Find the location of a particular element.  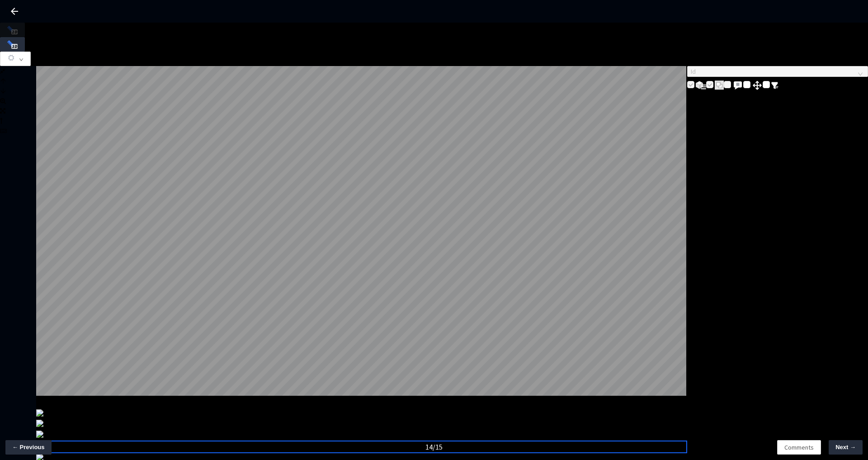

img: svg+xml;base64,PHN2ZyB3aWR0aD0iMjQiIGhlaWdodD0iMjQiIHZpZXdCb3g9IjAgMCAyNCAyNCIgZmlsbD0ibm9uZSIgeG... is located at coordinates (738, 85).